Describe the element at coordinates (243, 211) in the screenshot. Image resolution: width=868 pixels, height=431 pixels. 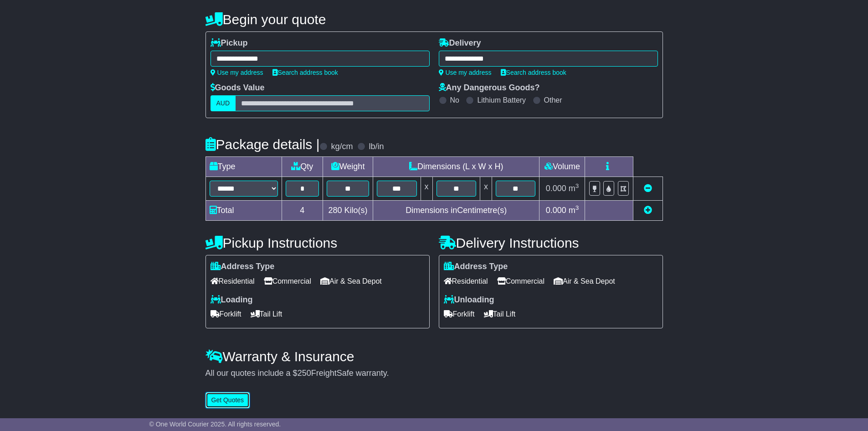
I see `td: Total` at that location.